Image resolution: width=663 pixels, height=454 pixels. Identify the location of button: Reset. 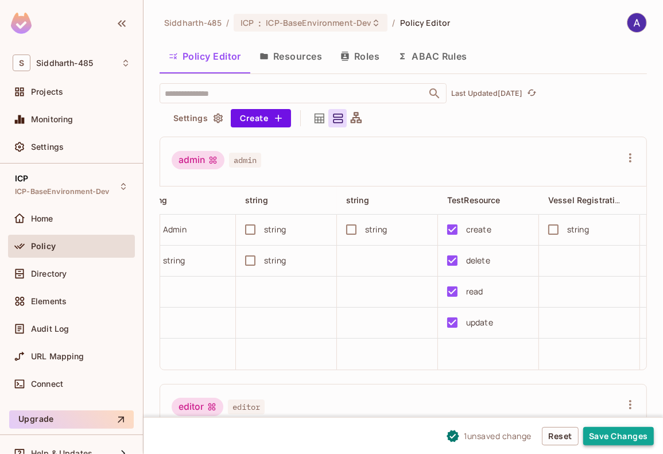
(560, 436).